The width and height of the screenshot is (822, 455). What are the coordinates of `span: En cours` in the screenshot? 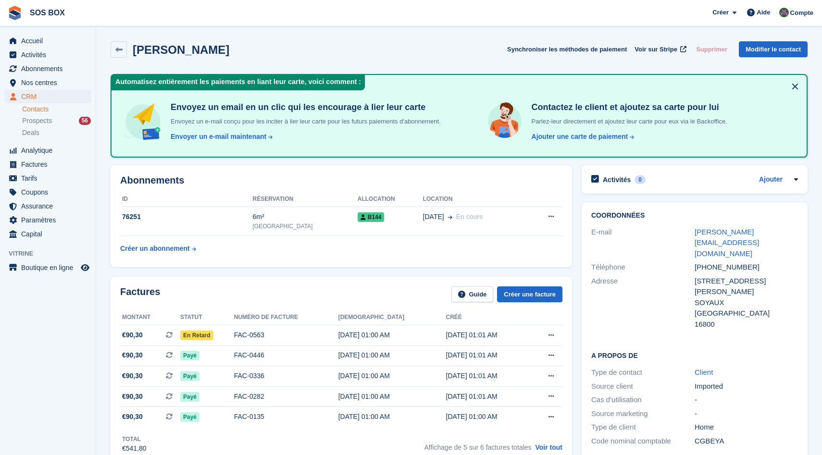 It's located at (469, 217).